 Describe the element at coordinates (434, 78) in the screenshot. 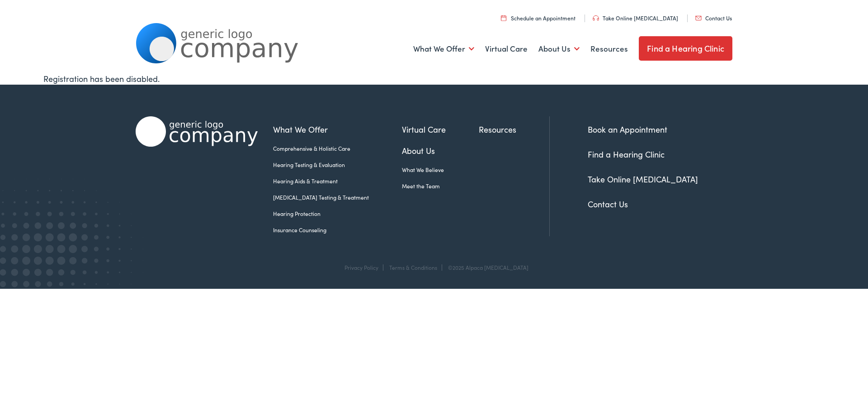

I see `div: Registration has been disabled.` at that location.